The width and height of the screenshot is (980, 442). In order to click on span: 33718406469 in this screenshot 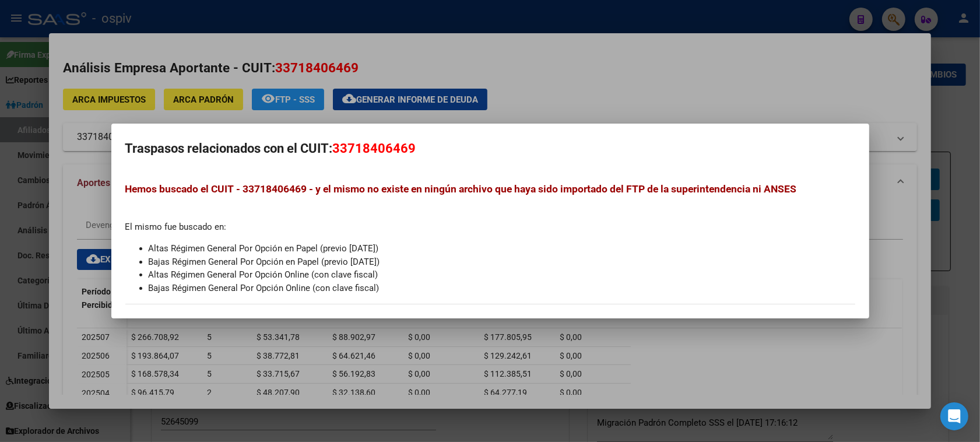, I will do `click(374, 148)`.